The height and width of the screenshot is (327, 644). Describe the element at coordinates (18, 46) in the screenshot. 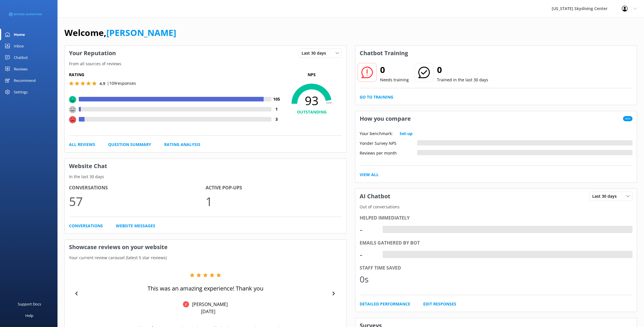

I see `div: Inbox` at that location.